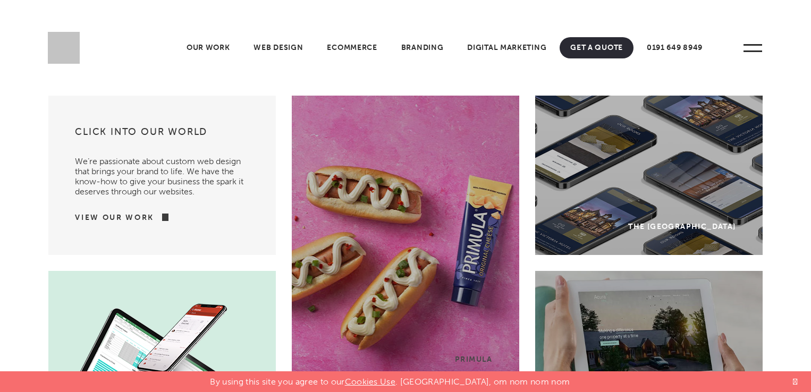 The image size is (811, 392). Describe the element at coordinates (422, 48) in the screenshot. I see `a: Branding` at that location.